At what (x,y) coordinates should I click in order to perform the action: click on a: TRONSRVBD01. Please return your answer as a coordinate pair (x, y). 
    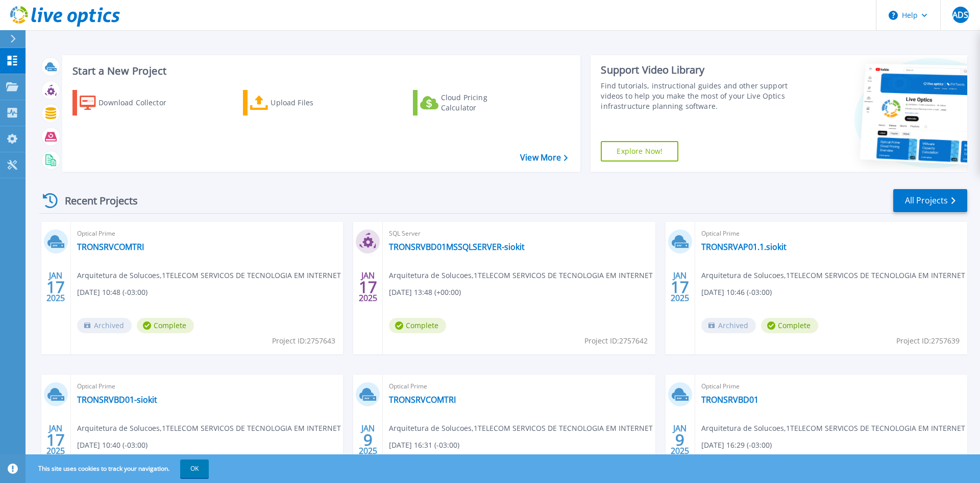
    Looking at the image, I should click on (730, 399).